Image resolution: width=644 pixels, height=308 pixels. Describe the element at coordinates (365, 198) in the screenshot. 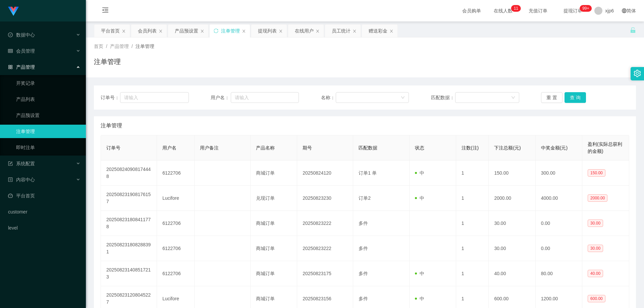

I see `span: 订单2` at that location.